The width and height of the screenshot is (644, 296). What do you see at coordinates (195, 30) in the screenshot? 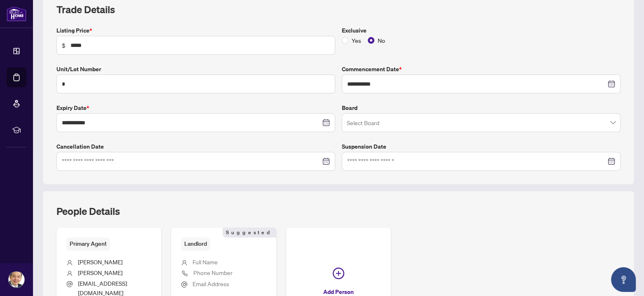
I see `label: Listing Price` at bounding box center [195, 30].